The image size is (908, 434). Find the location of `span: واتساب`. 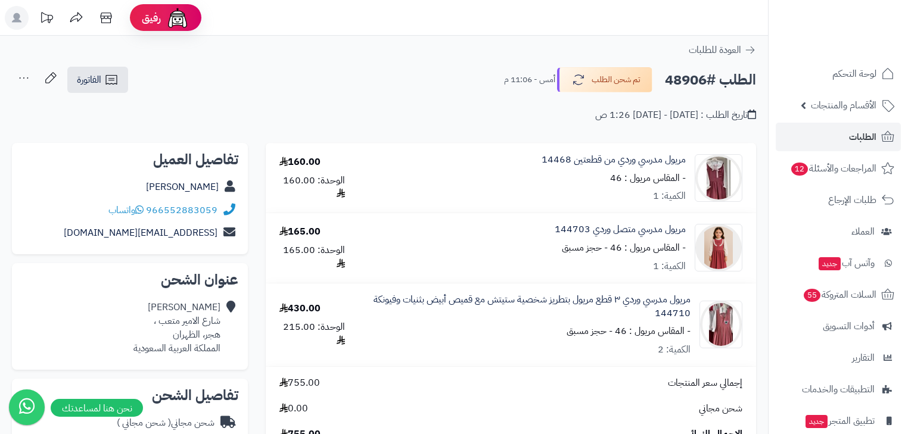

span: واتساب is located at coordinates (126, 210).